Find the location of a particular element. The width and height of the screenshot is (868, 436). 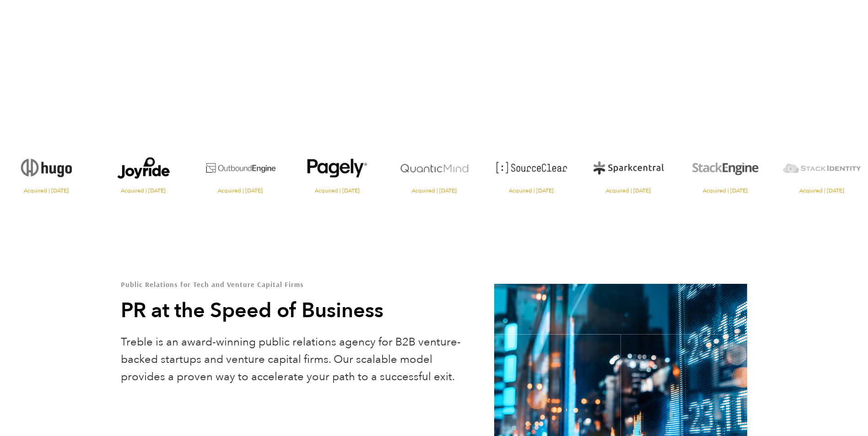

img: Pagely logo is located at coordinates (337, 168).